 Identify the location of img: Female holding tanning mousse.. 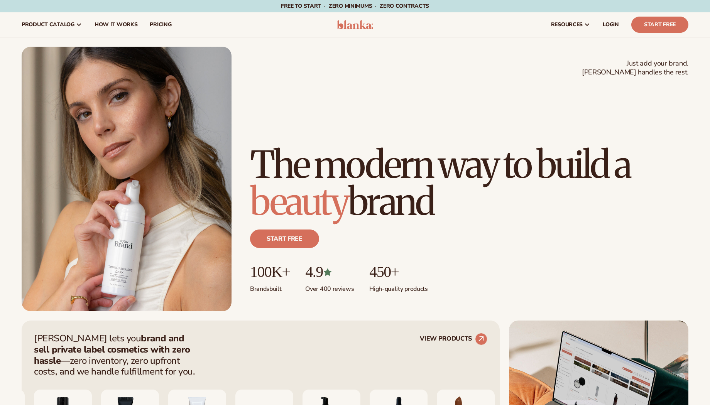
(127, 179).